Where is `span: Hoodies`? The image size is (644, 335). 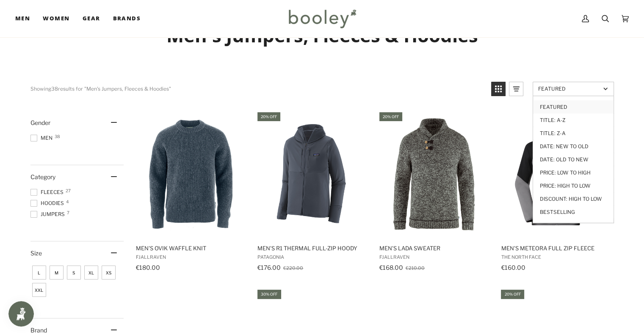 span: Hoodies is located at coordinates (48, 203).